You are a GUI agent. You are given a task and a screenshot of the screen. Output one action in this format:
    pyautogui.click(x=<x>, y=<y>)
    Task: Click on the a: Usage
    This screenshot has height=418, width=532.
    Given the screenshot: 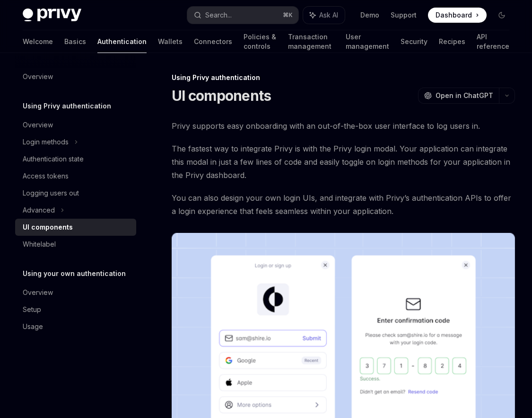 What is the action you would take?
    pyautogui.click(x=76, y=326)
    